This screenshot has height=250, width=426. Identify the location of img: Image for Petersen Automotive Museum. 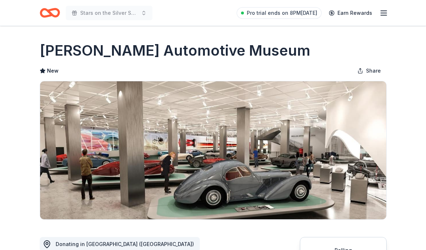
(213, 150).